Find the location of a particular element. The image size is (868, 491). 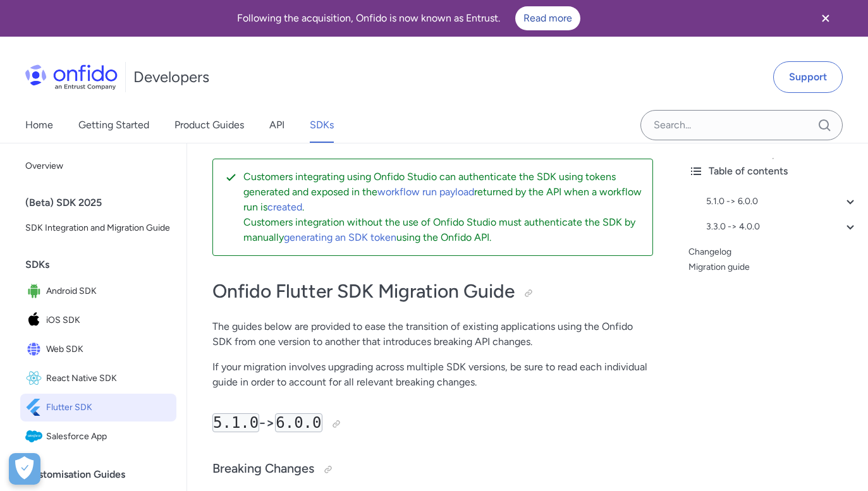

a: SDKs is located at coordinates (322, 125).